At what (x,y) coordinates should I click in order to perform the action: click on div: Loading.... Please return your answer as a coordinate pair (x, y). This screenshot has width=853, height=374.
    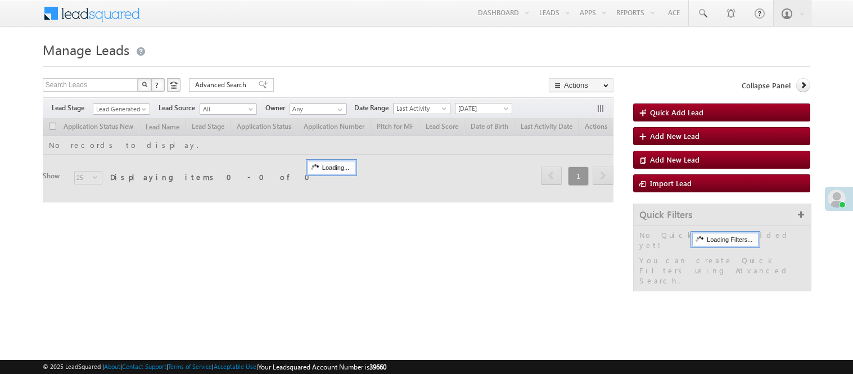
    Looking at the image, I should click on (331, 168).